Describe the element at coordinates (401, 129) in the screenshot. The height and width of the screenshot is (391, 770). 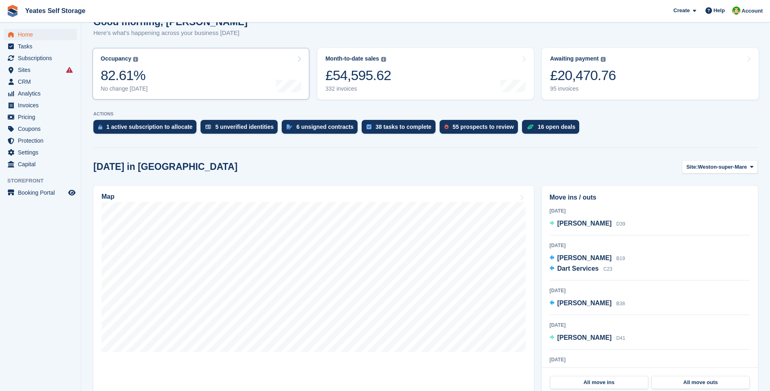
I see `a: 38 tasks to complete` at that location.